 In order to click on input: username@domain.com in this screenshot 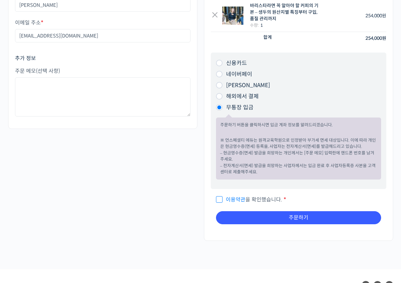, I will do `click(103, 36)`.